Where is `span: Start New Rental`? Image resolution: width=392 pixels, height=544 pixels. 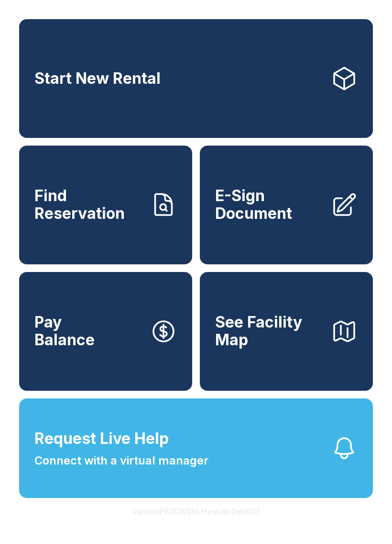
span: Start New Rental is located at coordinates (98, 79).